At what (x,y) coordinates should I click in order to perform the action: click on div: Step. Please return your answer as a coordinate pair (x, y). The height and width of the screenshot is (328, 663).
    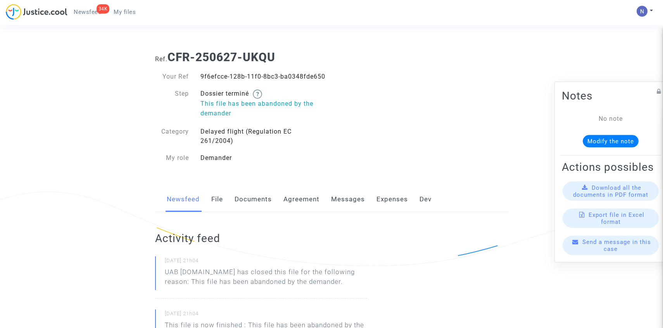
    Looking at the image, I should click on (172, 104).